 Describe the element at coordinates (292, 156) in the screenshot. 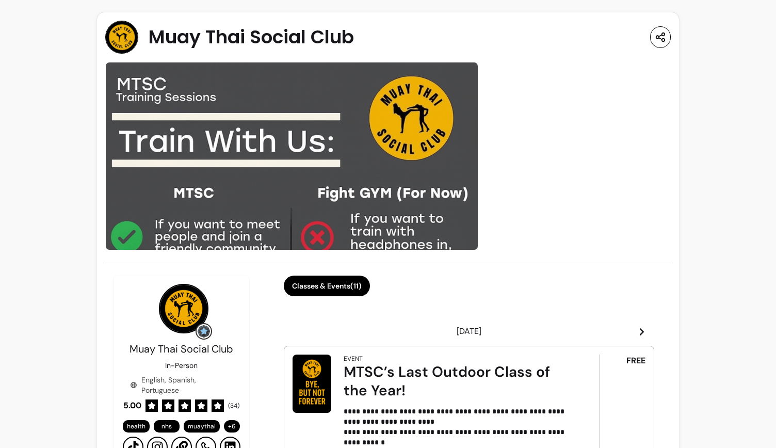

I see `img: image-0` at that location.